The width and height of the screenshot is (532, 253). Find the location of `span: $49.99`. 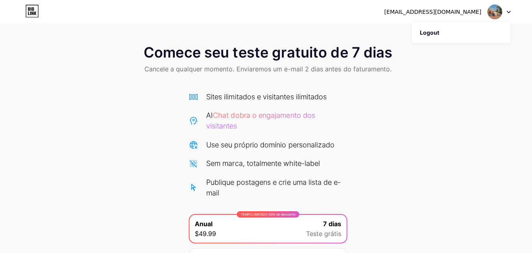

span: $49.99 is located at coordinates (204, 232).